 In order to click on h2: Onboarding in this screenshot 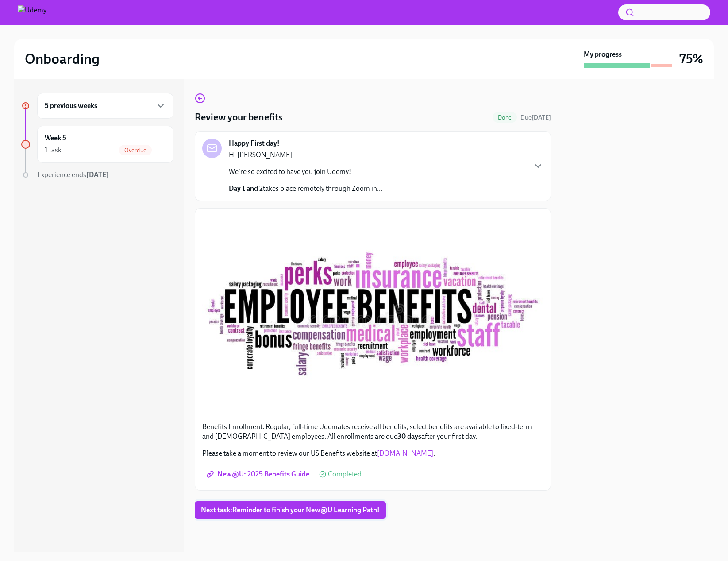, I will do `click(62, 59)`.